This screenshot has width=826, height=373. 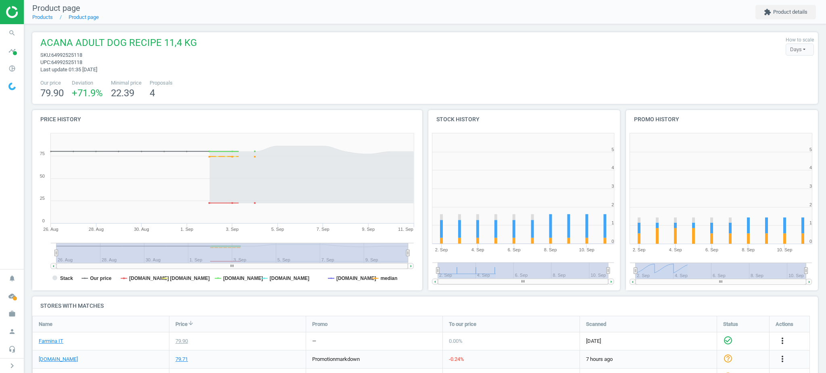 I want to click on h4: Promo history, so click(x=722, y=119).